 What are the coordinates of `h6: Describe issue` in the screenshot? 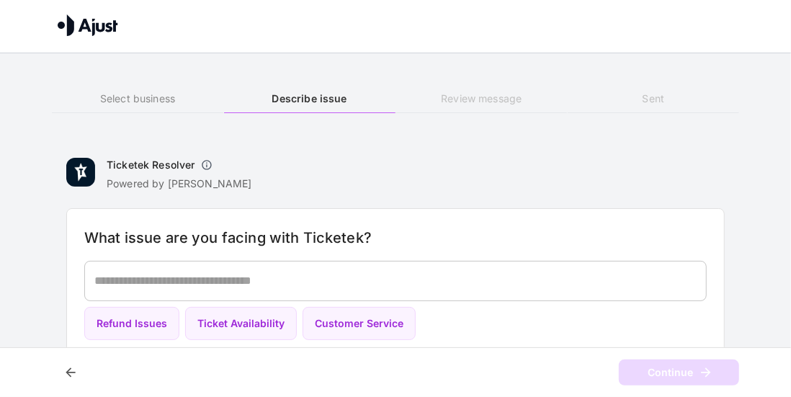 It's located at (310, 99).